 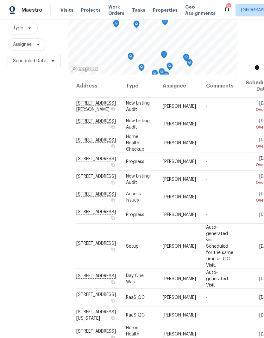 I want to click on span: Type, so click(x=18, y=28).